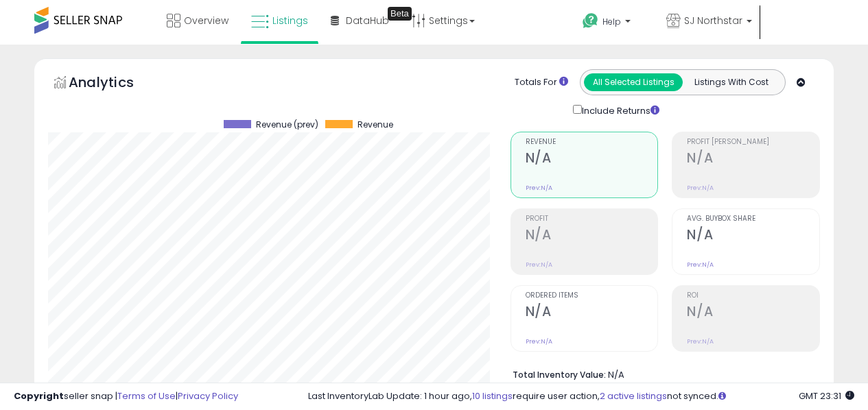 This screenshot has height=410, width=868. Describe the element at coordinates (591, 296) in the screenshot. I see `span: Ordered Items` at that location.